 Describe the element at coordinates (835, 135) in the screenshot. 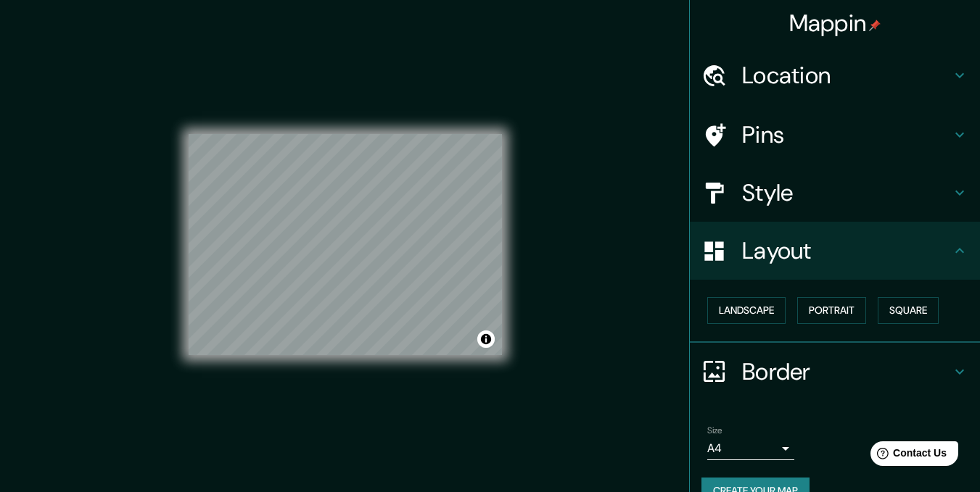

I see `div: Pins` at that location.